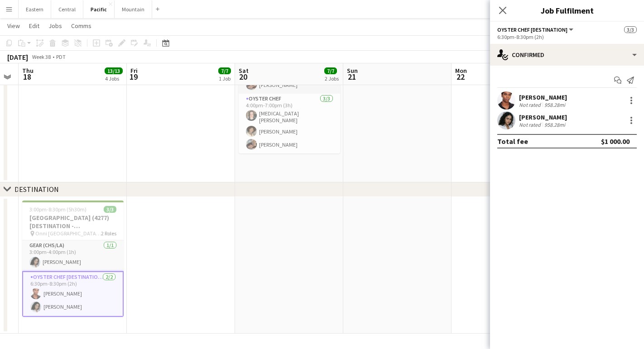  Describe the element at coordinates (37, 189) in the screenshot. I see `div: DESTINATION` at that location.